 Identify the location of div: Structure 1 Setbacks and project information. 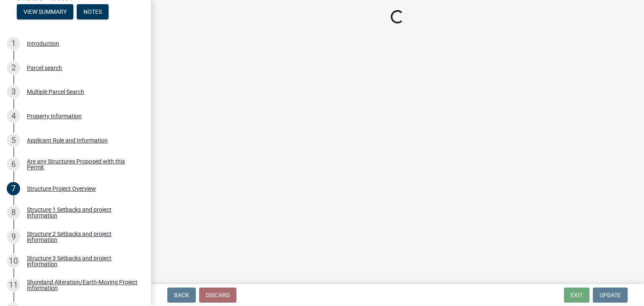
(82, 212).